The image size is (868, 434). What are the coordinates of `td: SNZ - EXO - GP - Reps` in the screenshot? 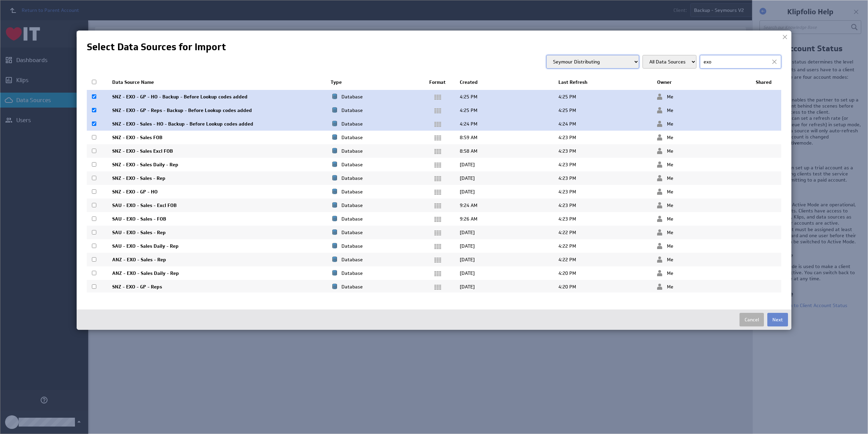 It's located at (216, 286).